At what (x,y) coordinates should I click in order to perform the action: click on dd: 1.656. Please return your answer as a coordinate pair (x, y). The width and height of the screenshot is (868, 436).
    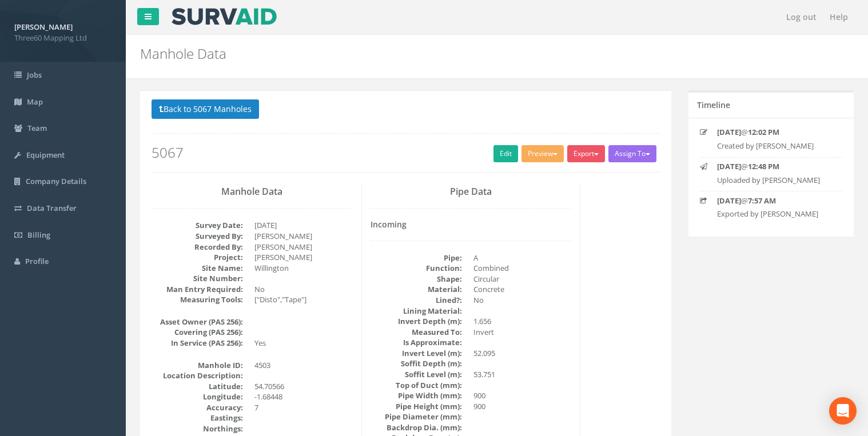
    Looking at the image, I should click on (523, 321).